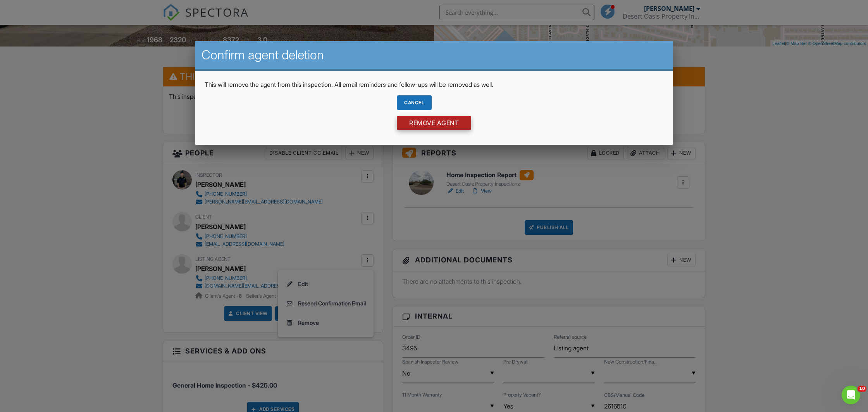 The width and height of the screenshot is (868, 412). Describe the element at coordinates (414, 102) in the screenshot. I see `div: Cancel` at that location.